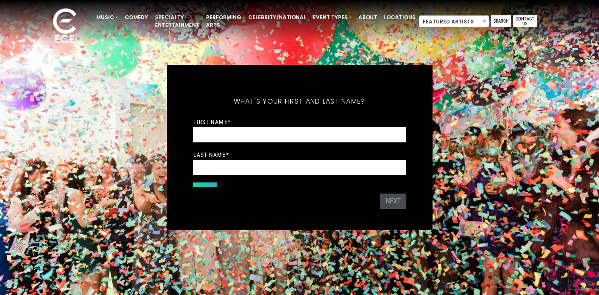 This screenshot has height=295, width=599. What do you see at coordinates (107, 17) in the screenshot?
I see `a: Music` at bounding box center [107, 17].